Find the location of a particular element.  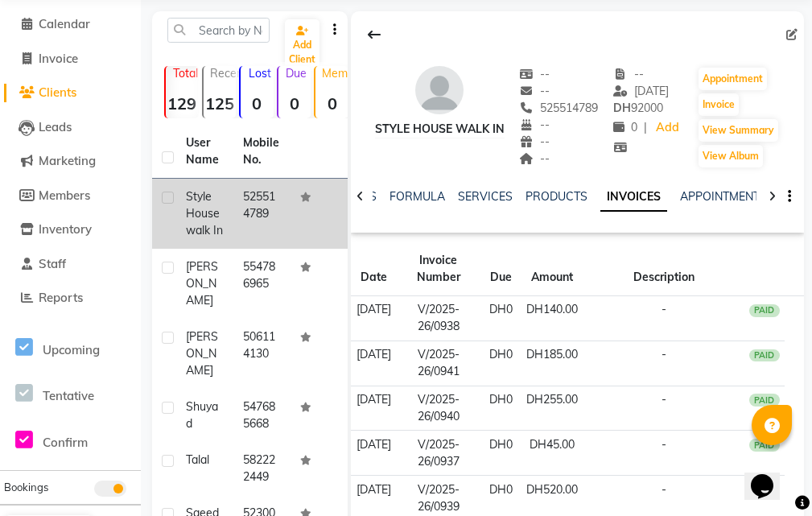

td: DH255.00 is located at coordinates (552, 409).